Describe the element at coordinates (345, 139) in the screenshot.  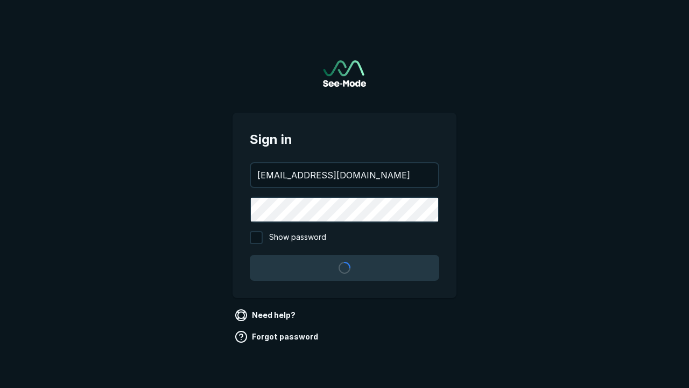
I see `span: Sign in` at that location.